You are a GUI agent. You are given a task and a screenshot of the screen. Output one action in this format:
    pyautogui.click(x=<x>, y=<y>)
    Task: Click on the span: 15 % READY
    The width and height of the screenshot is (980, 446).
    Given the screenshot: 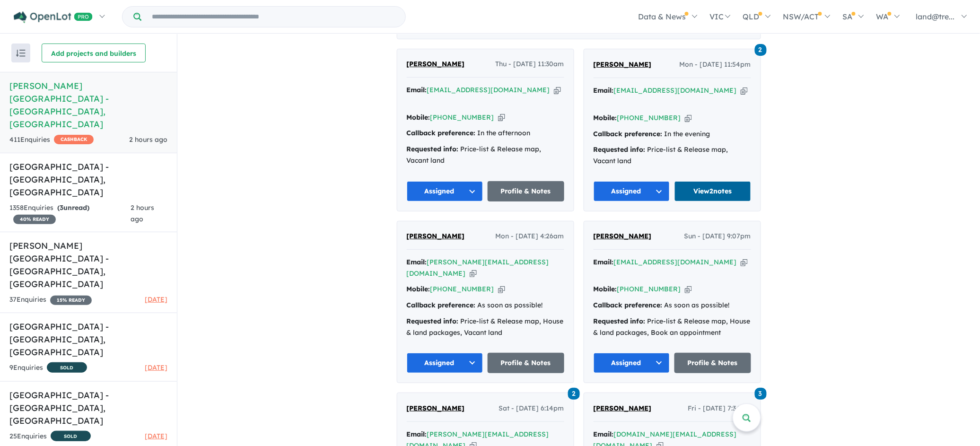 What is the action you would take?
    pyautogui.click(x=71, y=300)
    